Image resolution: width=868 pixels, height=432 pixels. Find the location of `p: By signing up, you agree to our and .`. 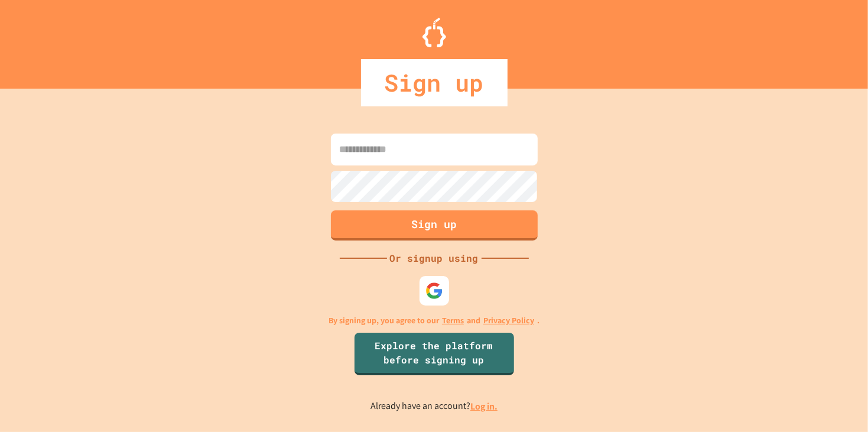

p: By signing up, you agree to our and . is located at coordinates (434, 320).